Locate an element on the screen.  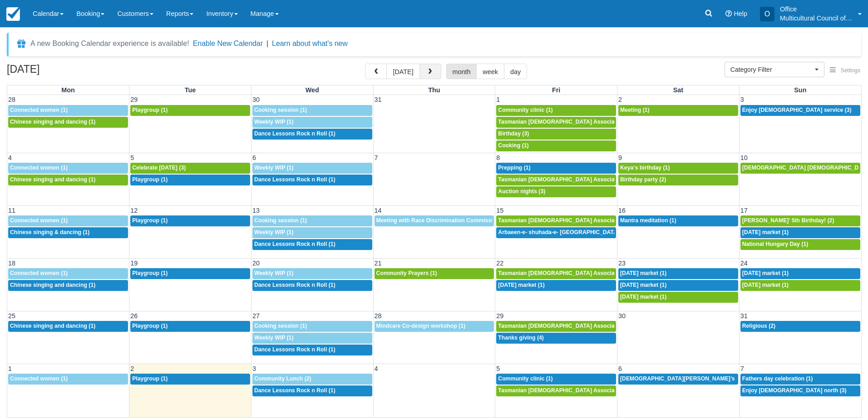
span: Community Lunch (2) is located at coordinates (283, 378).